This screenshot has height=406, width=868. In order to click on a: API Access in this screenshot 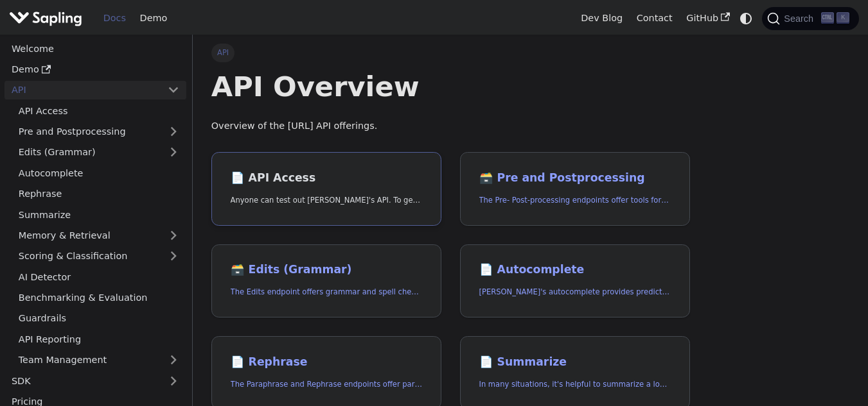, I will do `click(99, 111)`.